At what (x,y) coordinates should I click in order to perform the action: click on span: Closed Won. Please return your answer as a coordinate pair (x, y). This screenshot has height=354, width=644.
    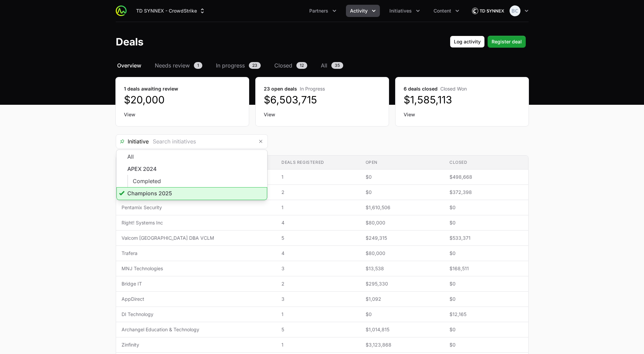
    Looking at the image, I should click on (454, 88).